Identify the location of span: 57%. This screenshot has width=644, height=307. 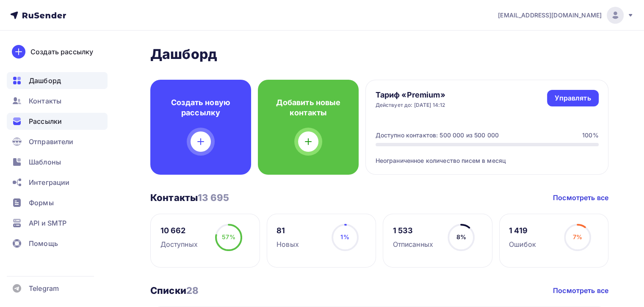
(228, 236).